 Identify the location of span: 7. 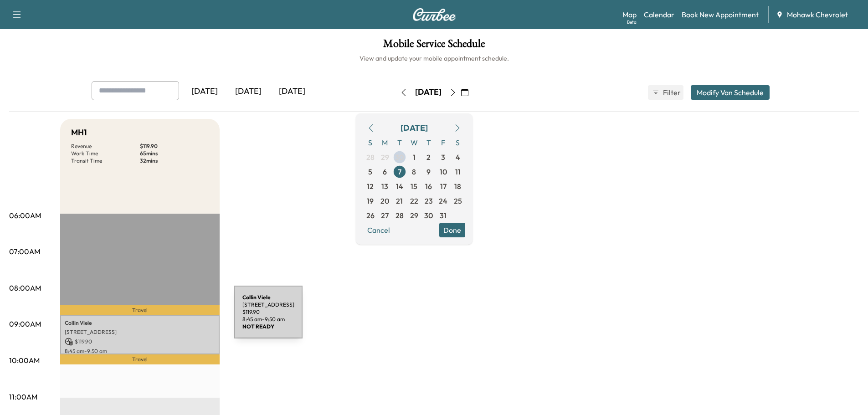
(400, 172).